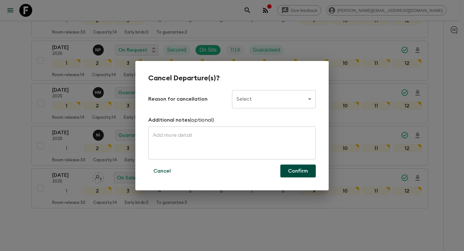 This screenshot has width=464, height=251. Describe the element at coordinates (169, 120) in the screenshot. I see `p: Additional notes` at that location.